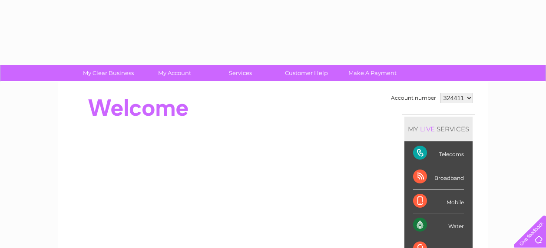 The height and width of the screenshot is (248, 546). I want to click on a: My Clear Business, so click(108, 73).